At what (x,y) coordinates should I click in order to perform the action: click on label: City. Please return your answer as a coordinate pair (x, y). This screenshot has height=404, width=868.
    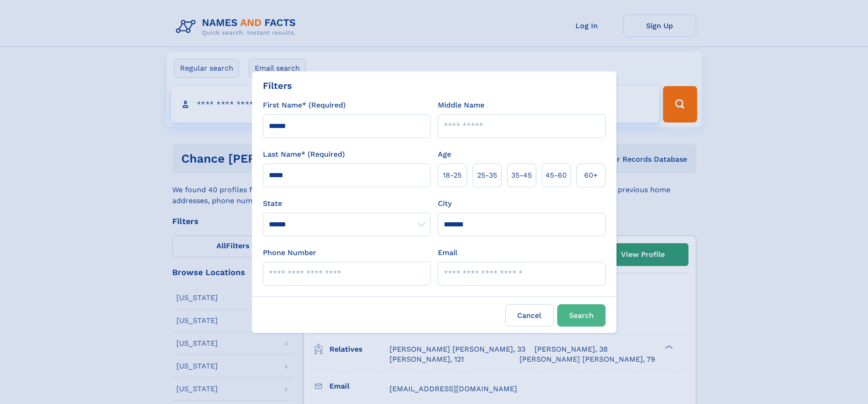
    Looking at the image, I should click on (445, 203).